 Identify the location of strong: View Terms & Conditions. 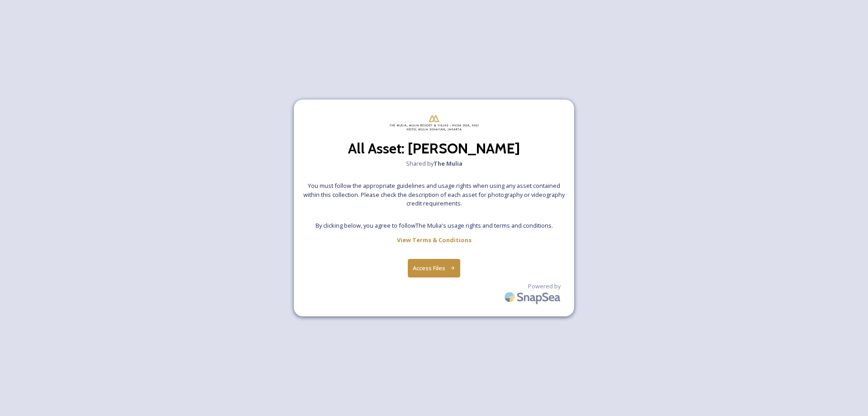
(434, 240).